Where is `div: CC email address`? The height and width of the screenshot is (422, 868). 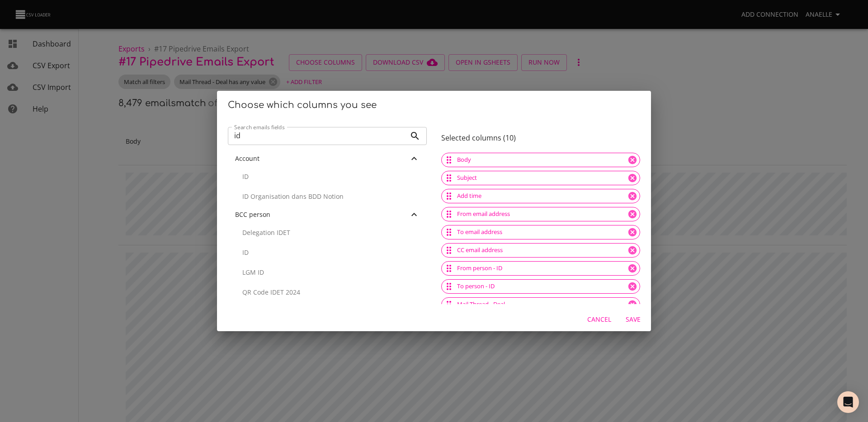 div: CC email address is located at coordinates (541, 250).